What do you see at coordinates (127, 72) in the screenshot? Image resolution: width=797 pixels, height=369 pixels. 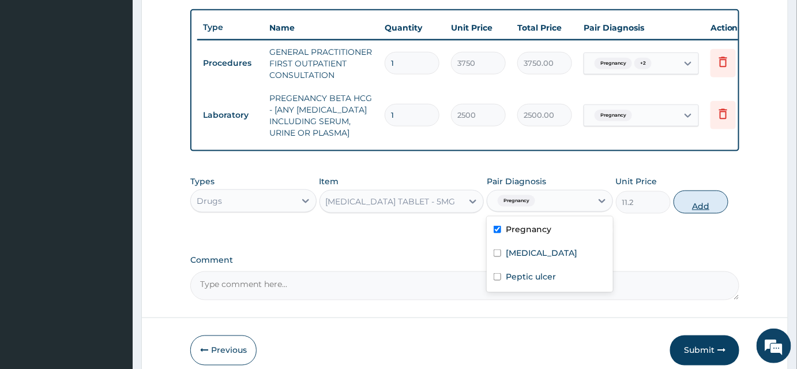 I see `div: Chat with us now` at bounding box center [127, 72].